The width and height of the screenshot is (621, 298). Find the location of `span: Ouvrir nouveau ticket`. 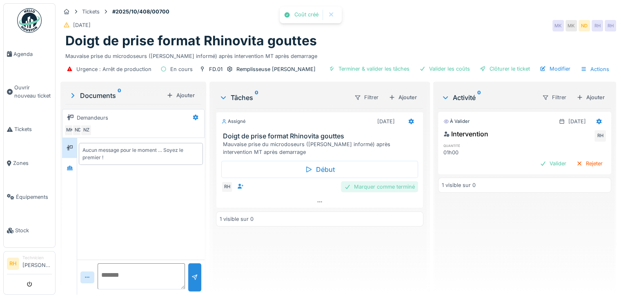

span: Ouvrir nouveau ticket is located at coordinates (33, 92).